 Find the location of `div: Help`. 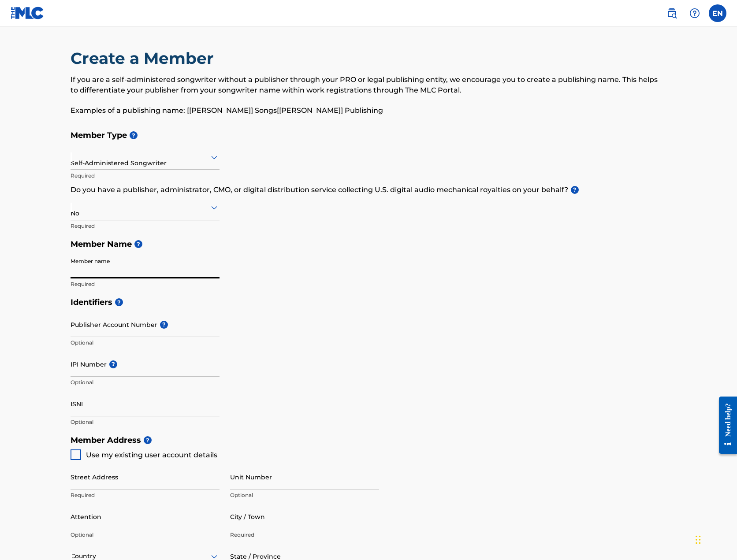

div: Help is located at coordinates (695, 13).